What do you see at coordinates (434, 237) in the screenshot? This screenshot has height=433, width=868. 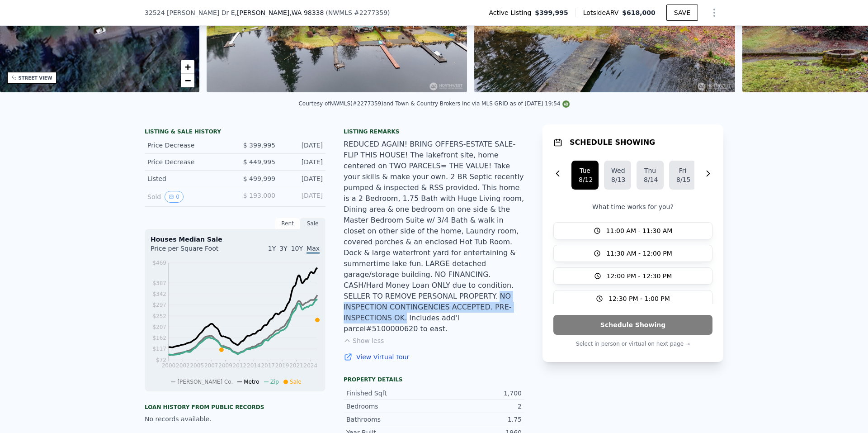 I see `div: REDUCED AGAIN! BRING OFFERS-ESTATE SALE-FLIP THIS HOUSE! The lakefront site, home centered on TWO...` at bounding box center [434, 237].